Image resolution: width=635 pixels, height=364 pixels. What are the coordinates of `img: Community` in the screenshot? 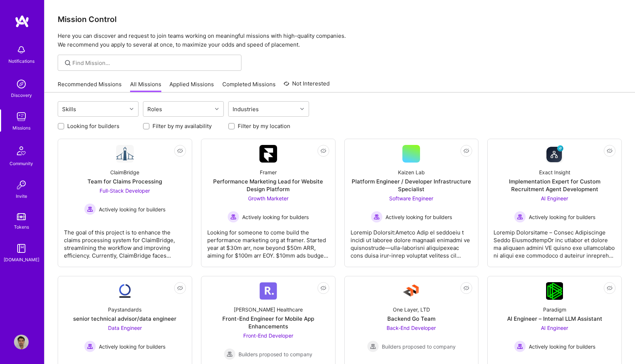 It's located at (21, 151).